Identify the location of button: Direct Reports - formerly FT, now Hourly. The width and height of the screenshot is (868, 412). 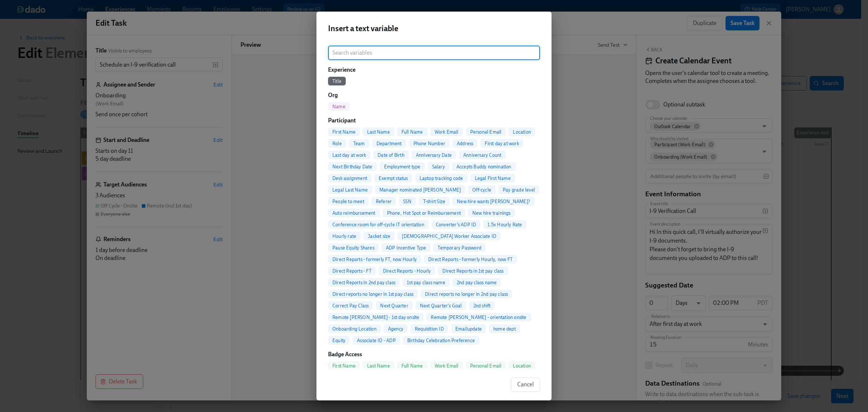
(375, 259).